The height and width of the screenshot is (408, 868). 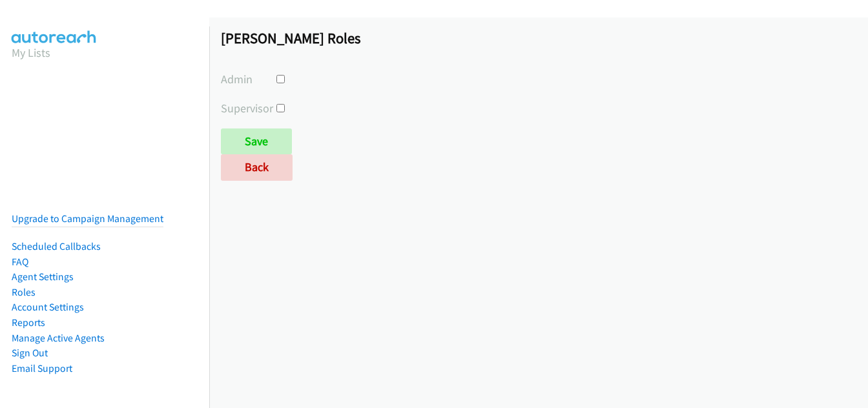 I want to click on label: Supervisor, so click(x=248, y=108).